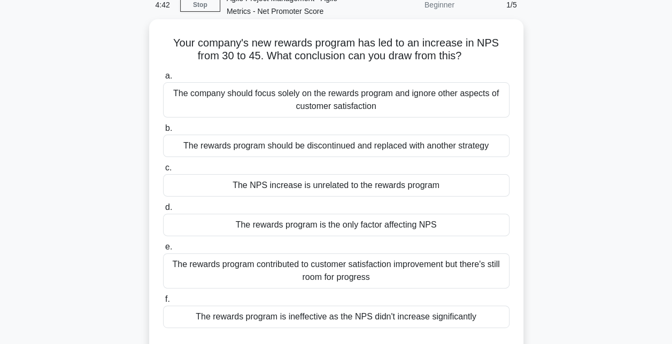 The width and height of the screenshot is (672, 344). Describe the element at coordinates (336, 225) in the screenshot. I see `div: The rewards program is the only factor affecting NPS` at that location.